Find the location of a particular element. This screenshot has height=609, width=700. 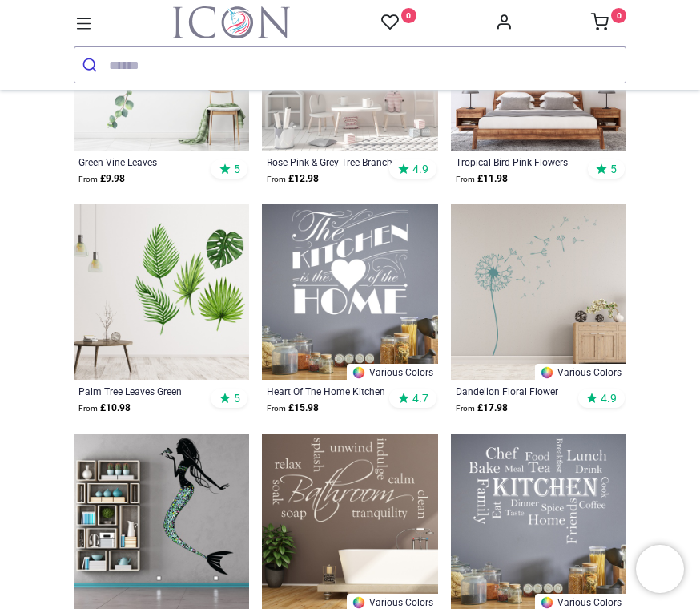

img: Heart Of The Home Kitchen Quote Wall Sticker is located at coordinates (349, 292).